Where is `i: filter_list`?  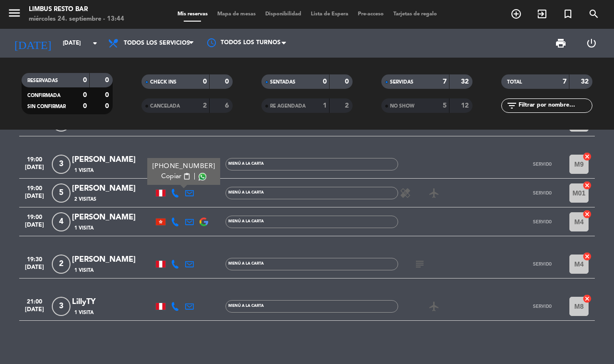 i: filter_list is located at coordinates (512, 106).